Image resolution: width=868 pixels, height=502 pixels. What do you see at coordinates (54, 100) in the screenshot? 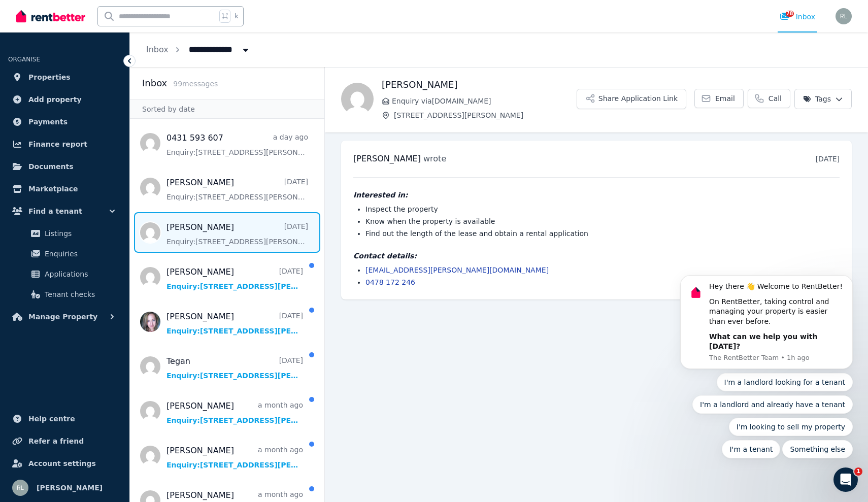
I see `span: Add property` at bounding box center [54, 100].